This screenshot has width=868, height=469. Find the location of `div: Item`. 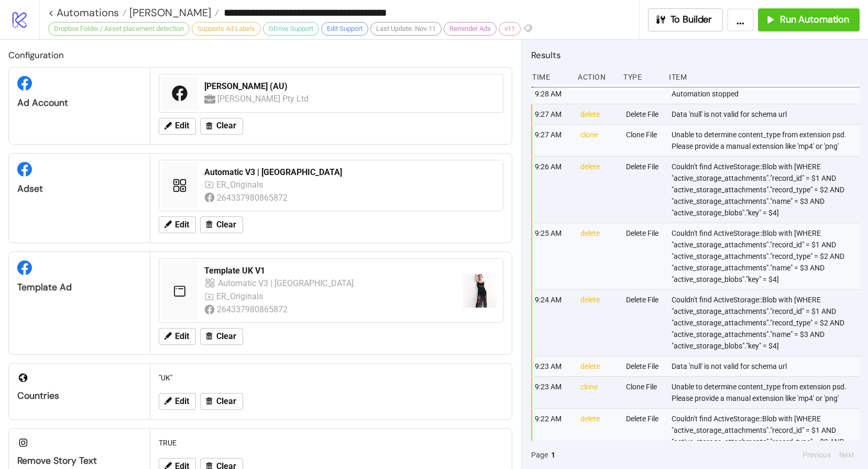

div: Item is located at coordinates (763, 77).